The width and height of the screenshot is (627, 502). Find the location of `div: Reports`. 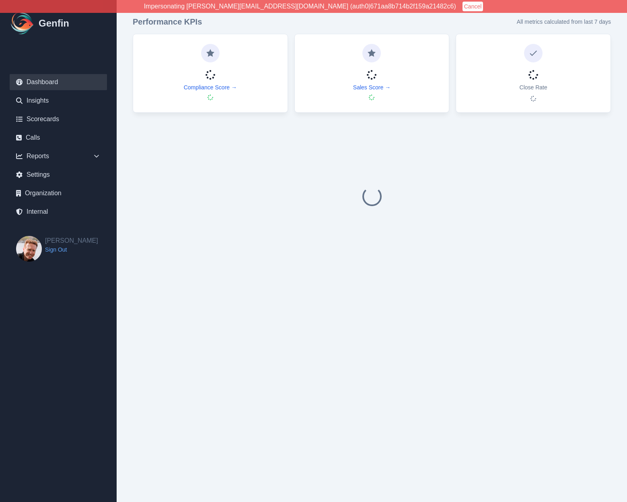

div: Reports is located at coordinates (58, 156).